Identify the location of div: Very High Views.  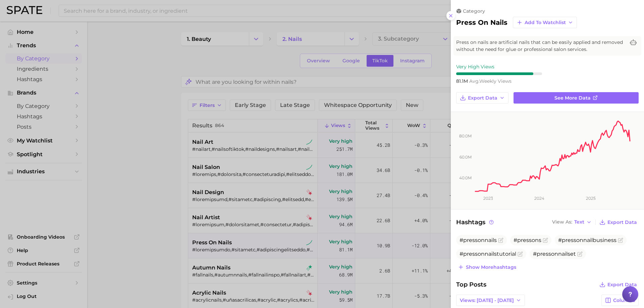
(499, 67).